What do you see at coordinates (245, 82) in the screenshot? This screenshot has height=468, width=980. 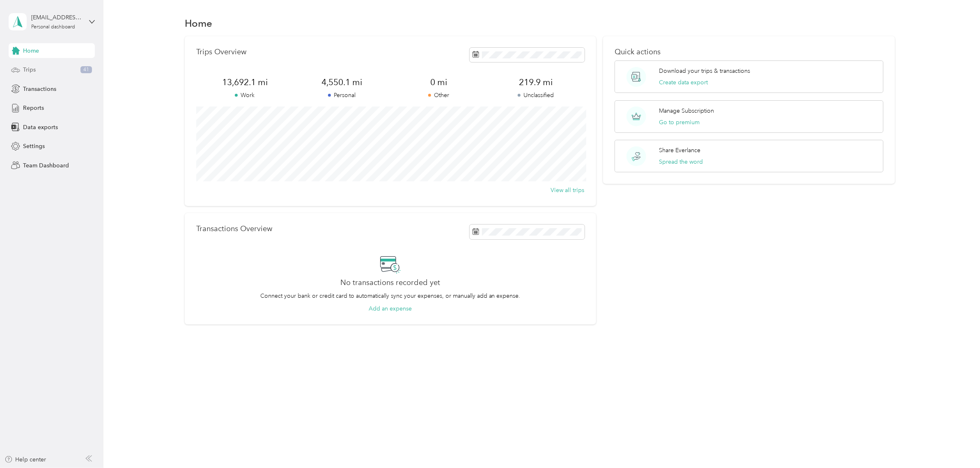 I see `span: 13,692.1 mi` at bounding box center [245, 82].